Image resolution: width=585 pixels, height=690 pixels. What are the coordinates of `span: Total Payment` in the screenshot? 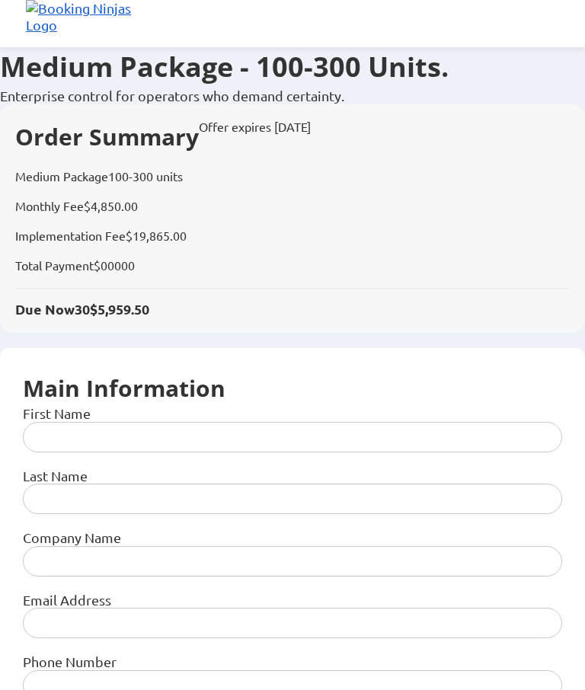 It's located at (54, 265).